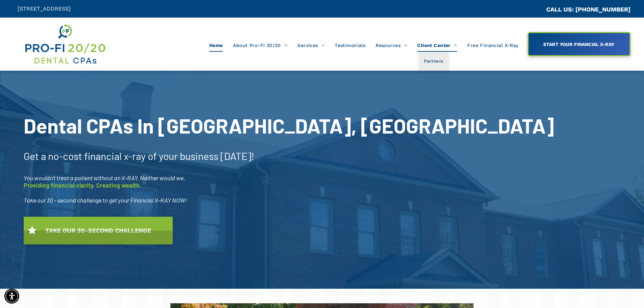  Describe the element at coordinates (105, 200) in the screenshot. I see `span: Take our 30 - second challenge to get your Financial X-RAY NOW!` at that location.